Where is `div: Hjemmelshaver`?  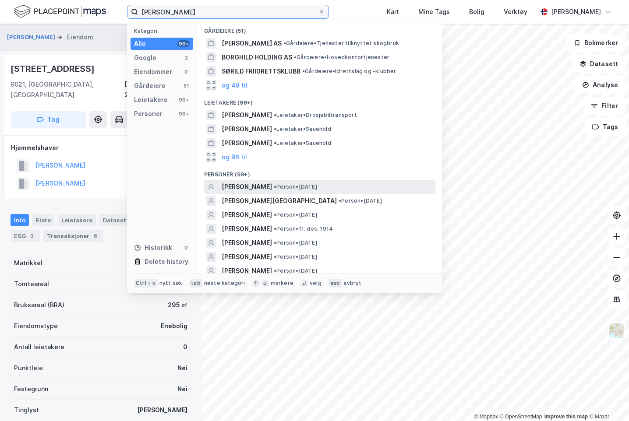
div: Hjemmelshaver is located at coordinates (101, 148).